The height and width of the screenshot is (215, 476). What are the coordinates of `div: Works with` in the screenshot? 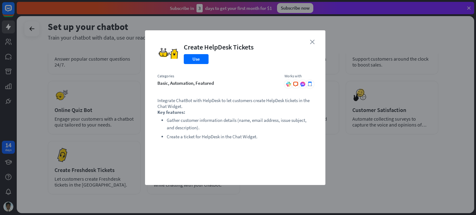 It's located at (299, 76).